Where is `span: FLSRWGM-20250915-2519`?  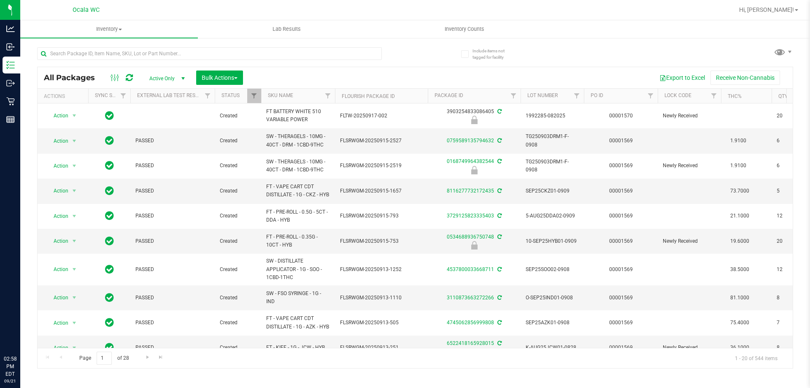
span: FLSRWGM-20250915-2519 is located at coordinates (381, 165).